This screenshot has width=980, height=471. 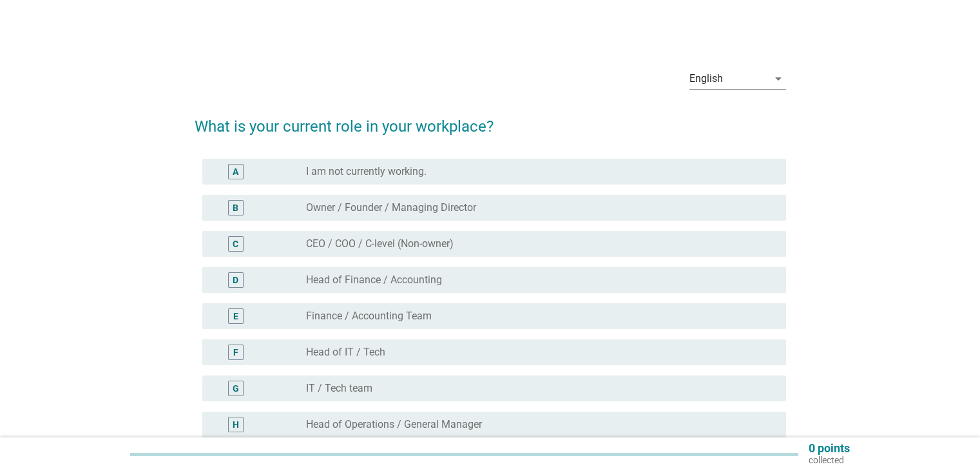 I want to click on div: F, so click(x=236, y=352).